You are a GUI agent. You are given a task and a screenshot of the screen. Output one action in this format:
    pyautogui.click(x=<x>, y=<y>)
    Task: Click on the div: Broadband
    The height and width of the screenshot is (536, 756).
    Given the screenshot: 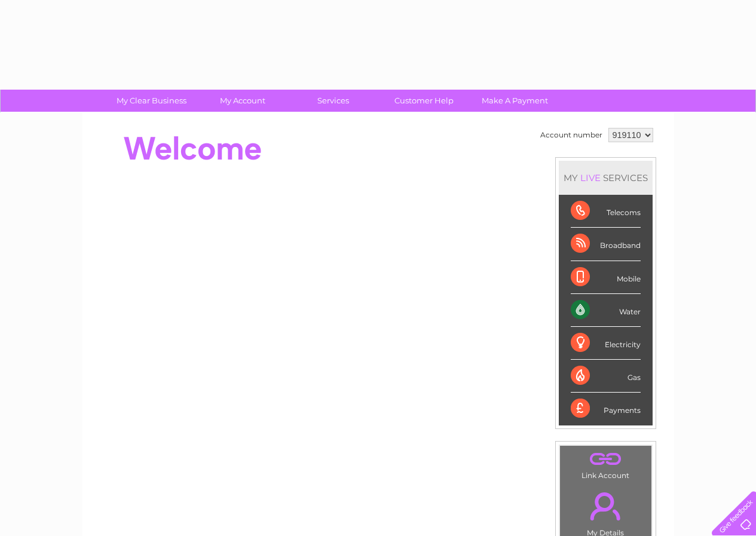 What is the action you would take?
    pyautogui.click(x=605, y=243)
    